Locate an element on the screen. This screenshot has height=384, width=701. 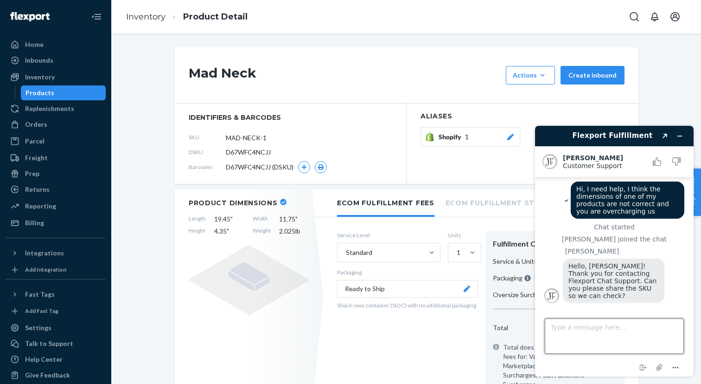
div: Add Fast Tag is located at coordinates (42, 310).